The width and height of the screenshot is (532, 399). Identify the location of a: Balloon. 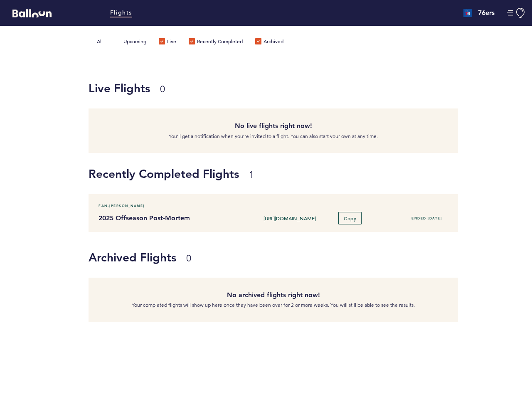
(29, 12).